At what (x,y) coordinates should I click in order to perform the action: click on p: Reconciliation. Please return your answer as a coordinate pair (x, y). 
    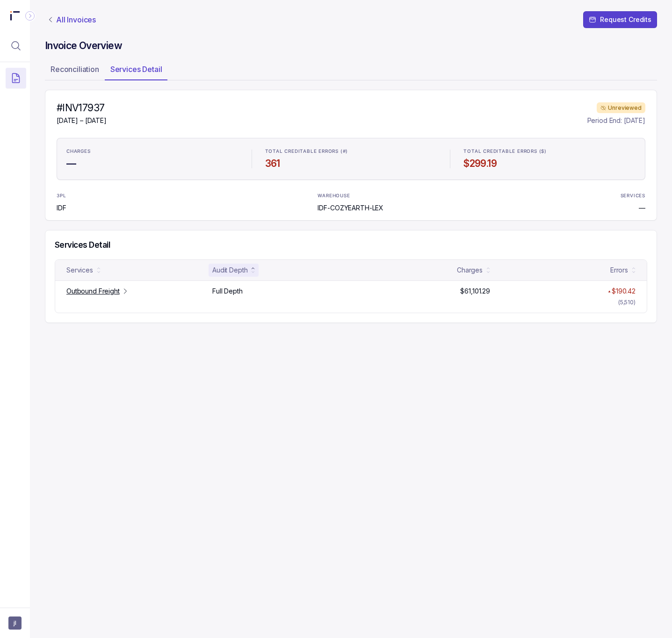
    Looking at the image, I should click on (74, 70).